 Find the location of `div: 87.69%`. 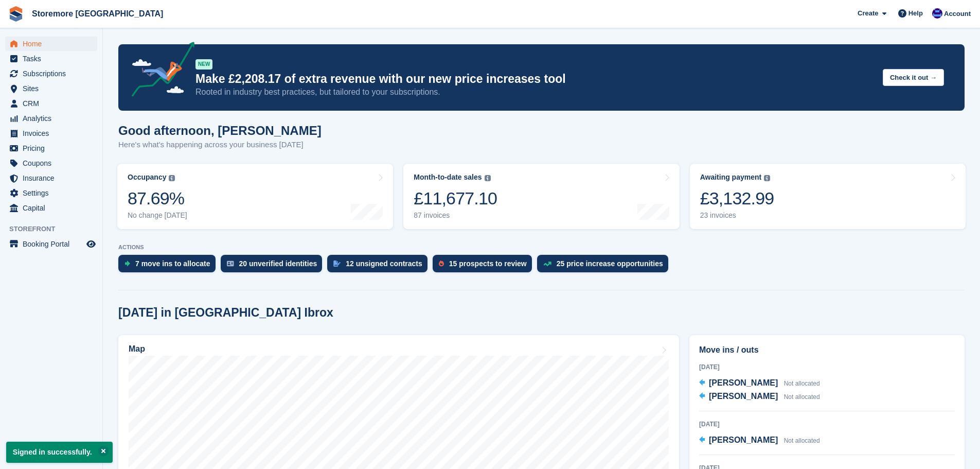

div: 87.69% is located at coordinates (158, 198).